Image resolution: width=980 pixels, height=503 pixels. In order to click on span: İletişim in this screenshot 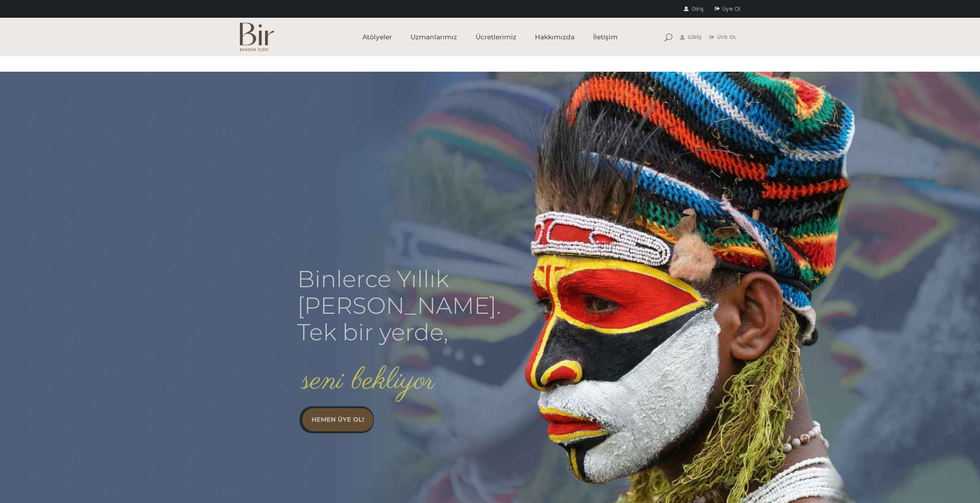, I will do `click(605, 37)`.